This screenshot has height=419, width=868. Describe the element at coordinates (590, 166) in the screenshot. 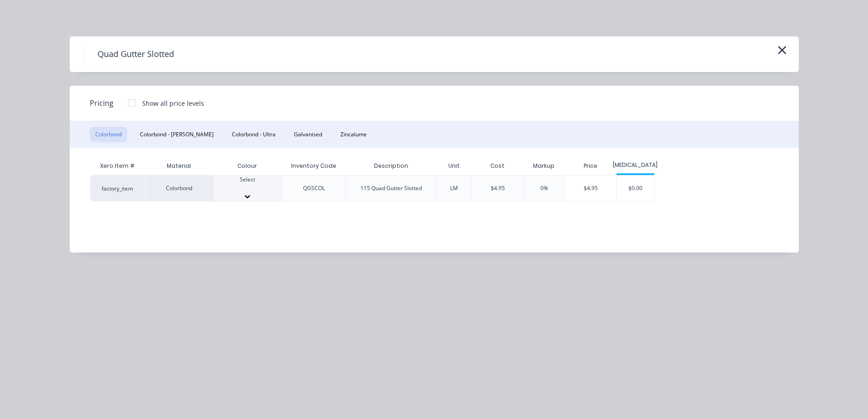

I see `div: Price` at that location.